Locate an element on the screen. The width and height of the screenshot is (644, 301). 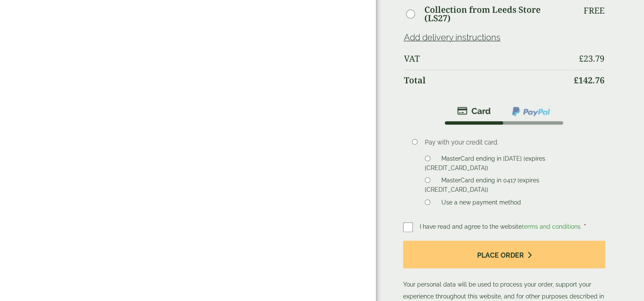
p: Free is located at coordinates (594, 11).